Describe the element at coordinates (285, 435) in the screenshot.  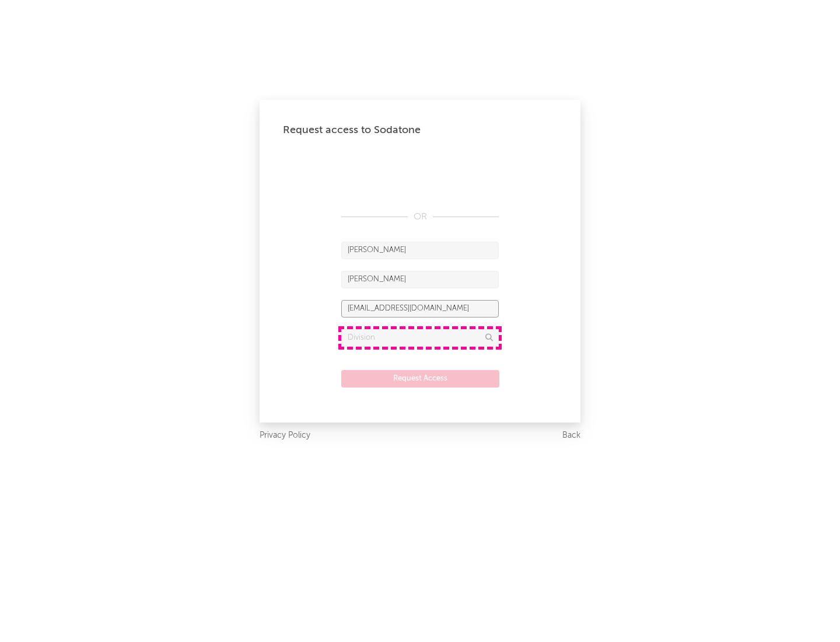
I see `a: Privacy Policy` at that location.